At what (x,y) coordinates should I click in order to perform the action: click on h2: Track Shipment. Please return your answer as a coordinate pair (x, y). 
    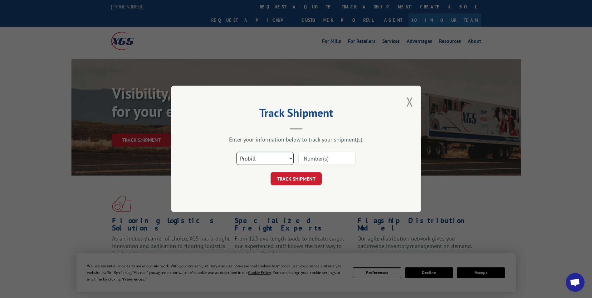
    Looking at the image, I should click on (296, 114).